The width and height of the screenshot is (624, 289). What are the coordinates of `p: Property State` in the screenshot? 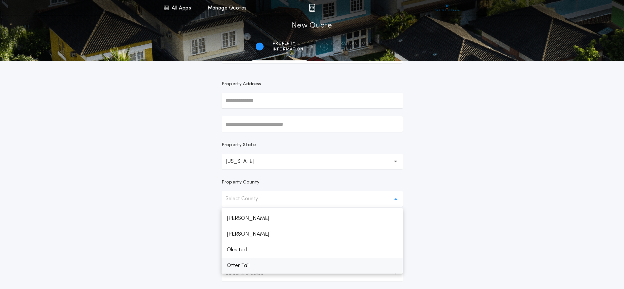 It's located at (238, 145).